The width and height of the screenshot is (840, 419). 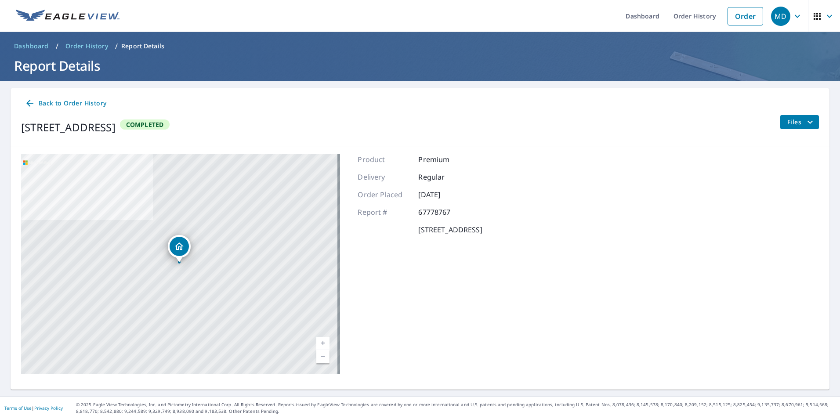 What do you see at coordinates (420, 65) in the screenshot?
I see `h1: Report Details` at bounding box center [420, 65].